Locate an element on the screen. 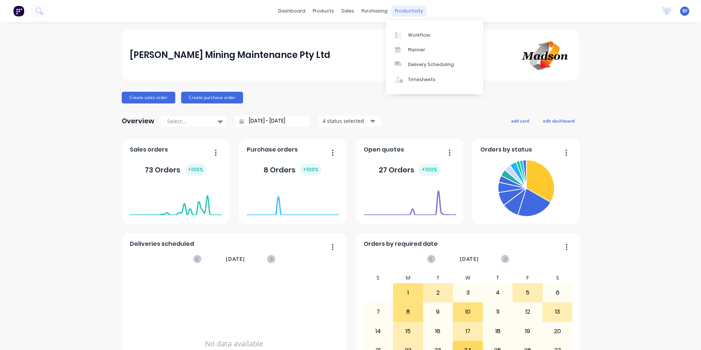 The image size is (701, 350). div: 17 is located at coordinates (468, 331).